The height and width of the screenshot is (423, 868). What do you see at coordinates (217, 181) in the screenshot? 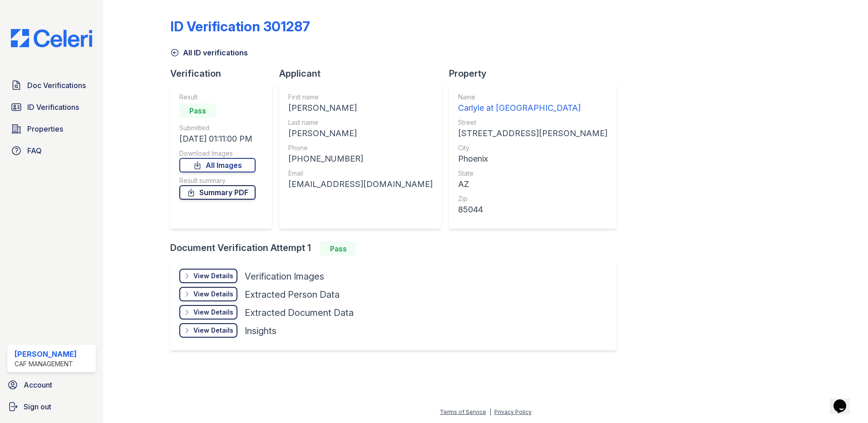
I see `div: Result summary` at bounding box center [217, 181].